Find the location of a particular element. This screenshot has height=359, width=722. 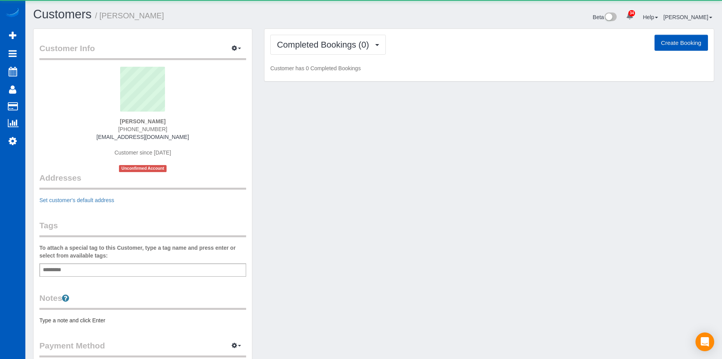

a: Beta is located at coordinates (605, 17).